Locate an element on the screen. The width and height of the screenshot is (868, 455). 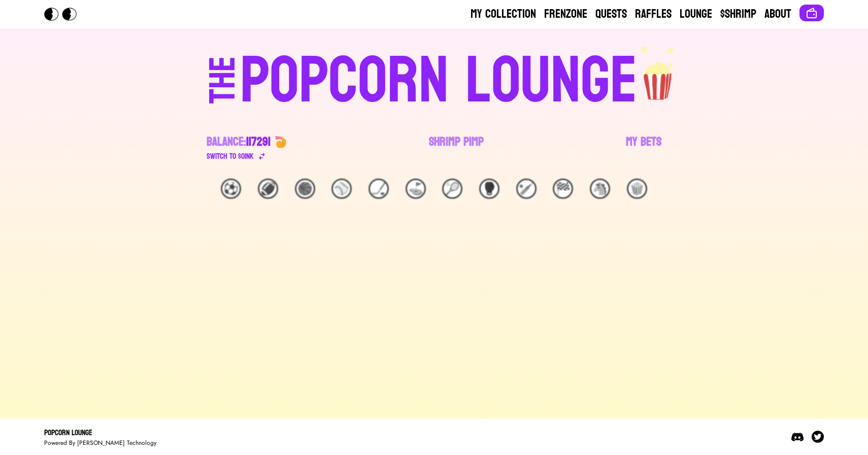
a: Quests is located at coordinates (611, 14).